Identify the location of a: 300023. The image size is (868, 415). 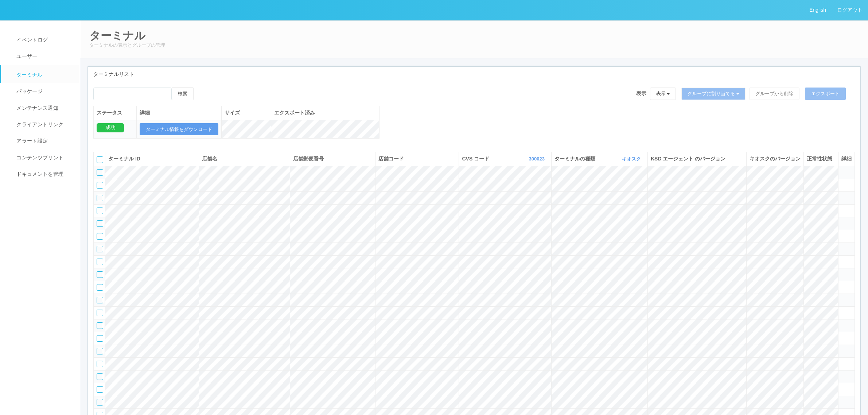
(537, 159).